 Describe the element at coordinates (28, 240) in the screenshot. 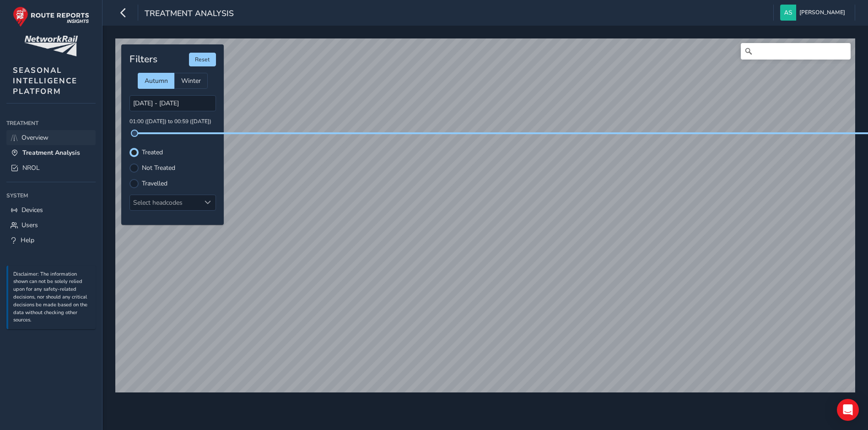

I see `span: Help` at that location.